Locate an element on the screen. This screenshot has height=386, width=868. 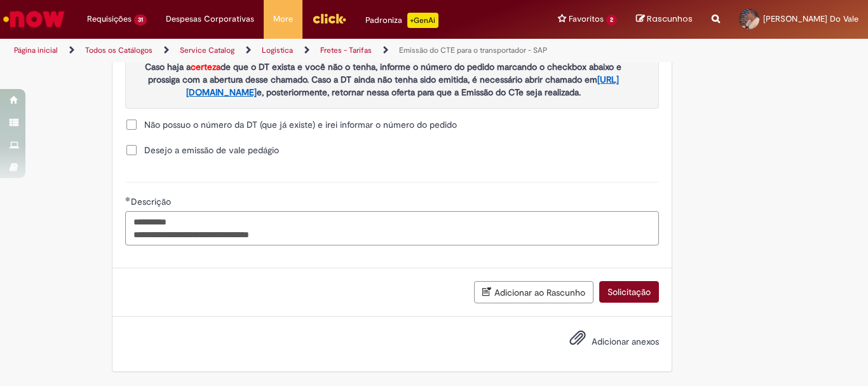
button: Adicionar anexos is located at coordinates (578, 341).